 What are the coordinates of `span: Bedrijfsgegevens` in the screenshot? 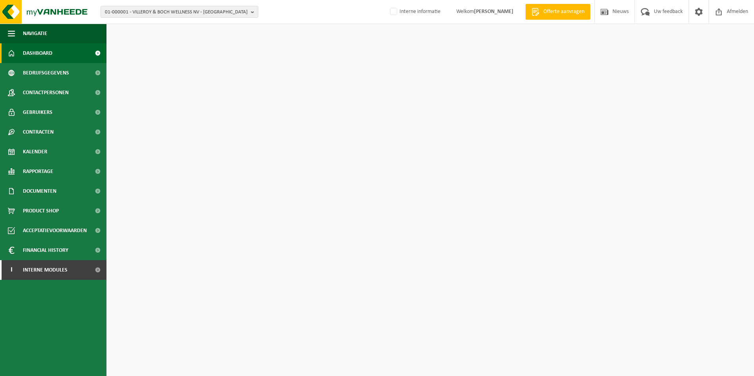 It's located at (46, 73).